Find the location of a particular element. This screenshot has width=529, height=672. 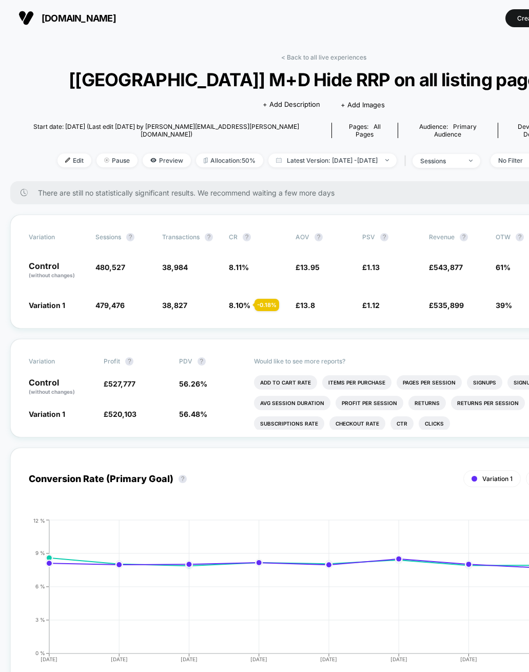

span: 38,984 is located at coordinates (175, 267).